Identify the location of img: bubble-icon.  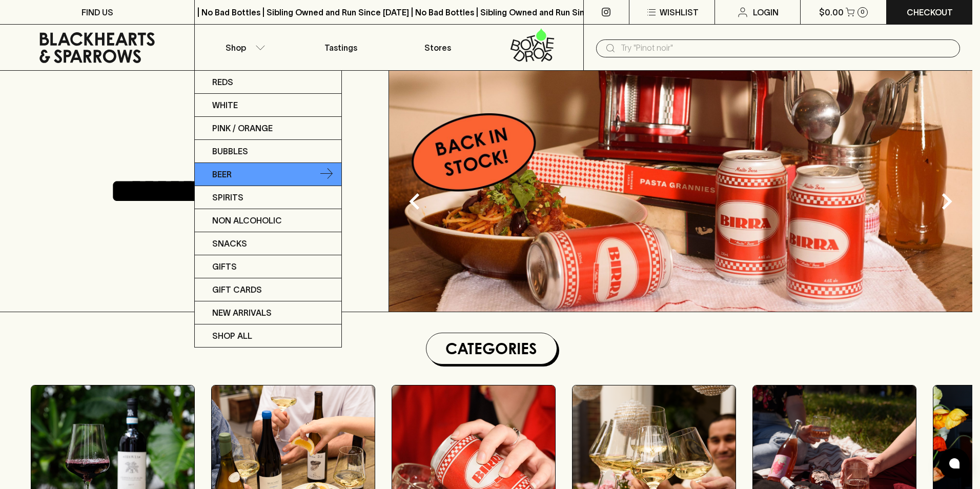
(955, 464).